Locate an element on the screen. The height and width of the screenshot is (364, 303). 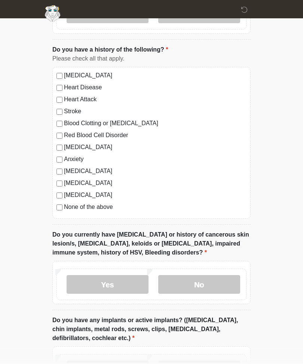
input: None of the above is located at coordinates (59, 208).